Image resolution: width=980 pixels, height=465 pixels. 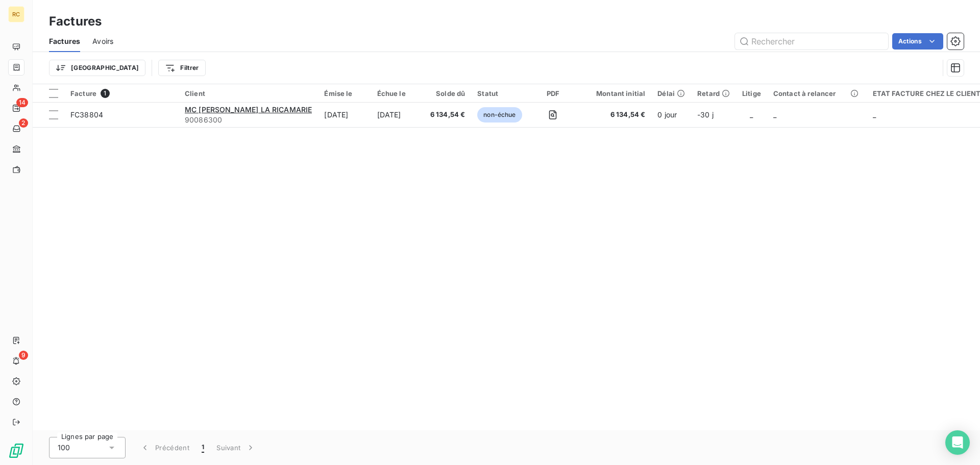 I want to click on span: Avoirs, so click(x=103, y=41).